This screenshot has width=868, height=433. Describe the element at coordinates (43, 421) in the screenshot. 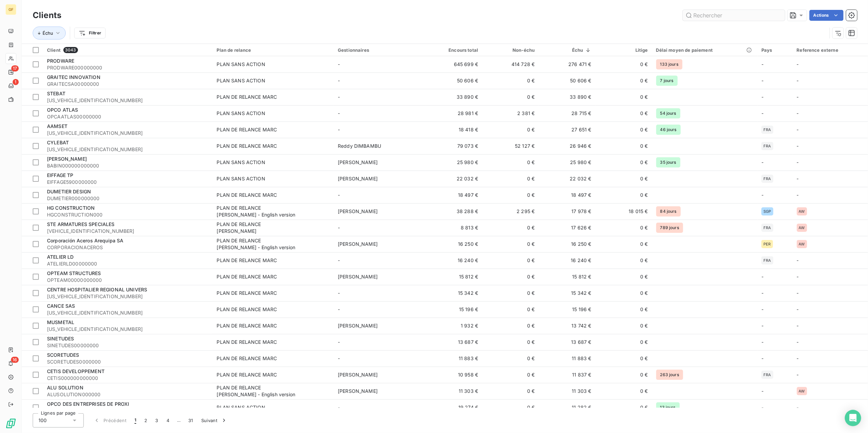

I see `span: 100` at that location.